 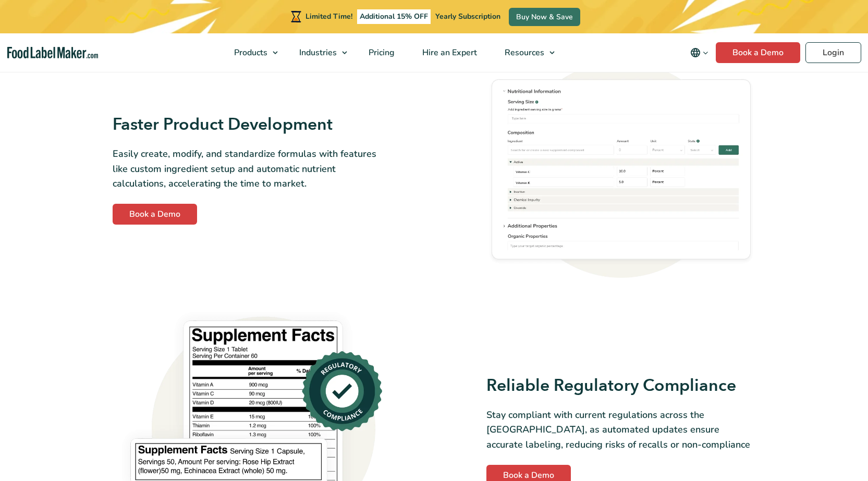 I want to click on button: Change language, so click(x=699, y=53).